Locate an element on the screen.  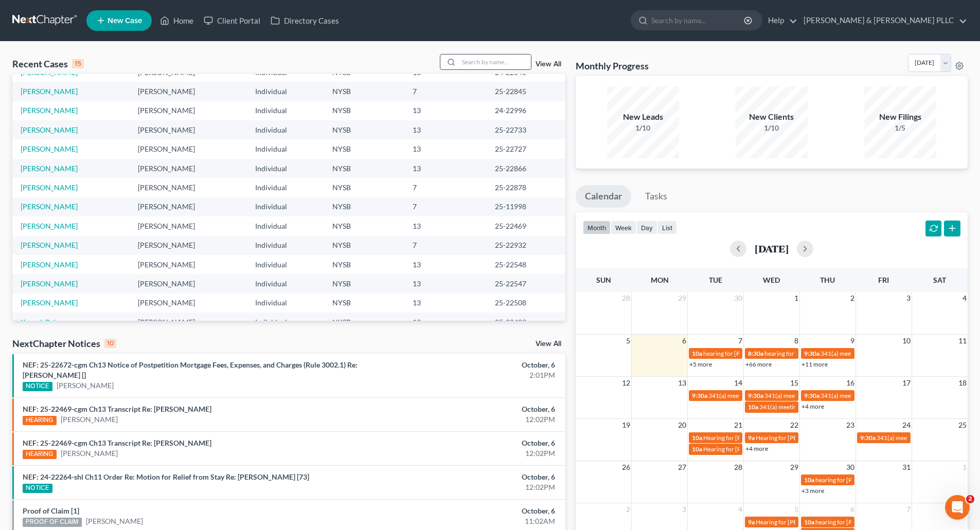
div: PROOF OF CLAIM is located at coordinates (52, 522).